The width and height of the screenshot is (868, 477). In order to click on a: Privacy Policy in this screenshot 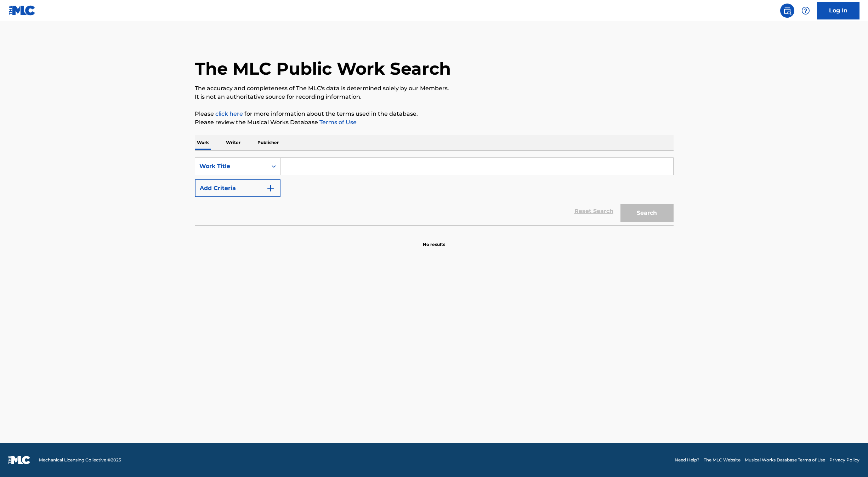, I will do `click(845, 460)`.